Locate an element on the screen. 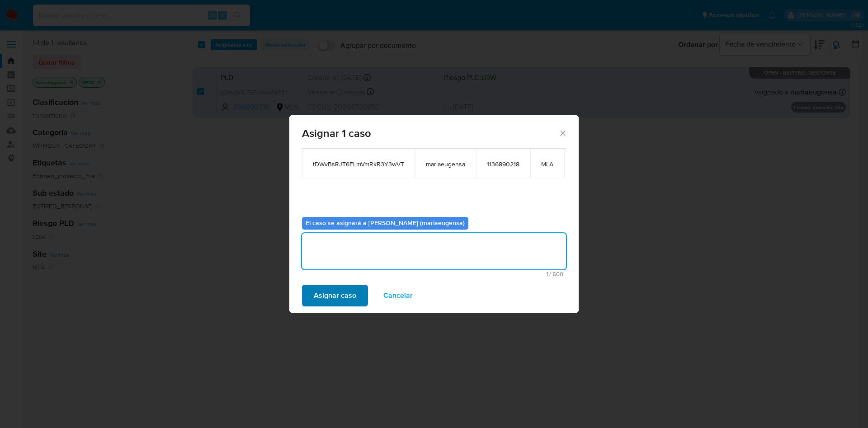  span: Cancelar is located at coordinates (398, 295).